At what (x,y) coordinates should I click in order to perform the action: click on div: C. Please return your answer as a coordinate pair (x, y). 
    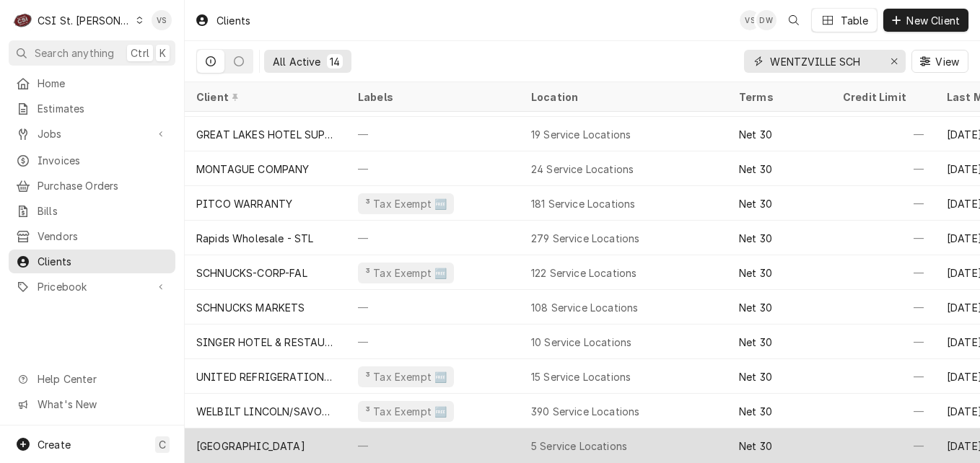
    Looking at the image, I should click on (23, 20).